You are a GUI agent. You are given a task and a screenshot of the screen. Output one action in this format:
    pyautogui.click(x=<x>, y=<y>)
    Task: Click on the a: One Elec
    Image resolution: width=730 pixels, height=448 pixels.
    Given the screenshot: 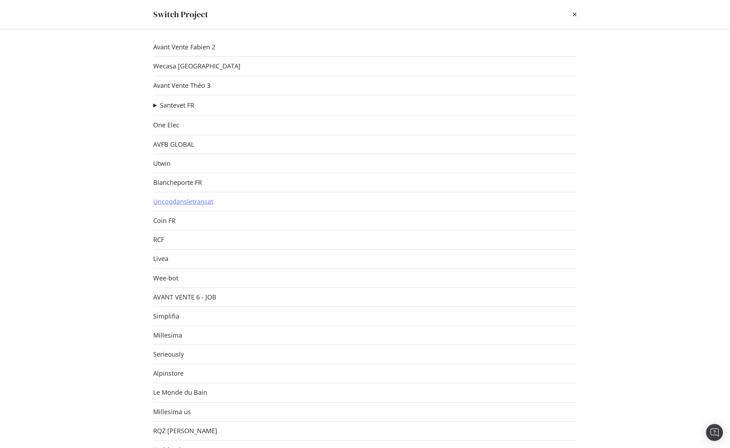 What is the action you would take?
    pyautogui.click(x=166, y=125)
    